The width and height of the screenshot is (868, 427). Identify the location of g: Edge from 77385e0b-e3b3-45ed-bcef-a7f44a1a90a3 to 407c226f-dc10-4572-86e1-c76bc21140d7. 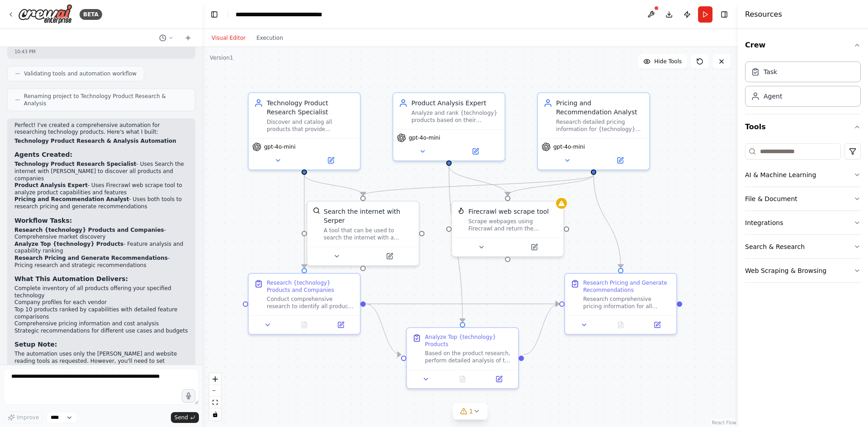
(455, 244).